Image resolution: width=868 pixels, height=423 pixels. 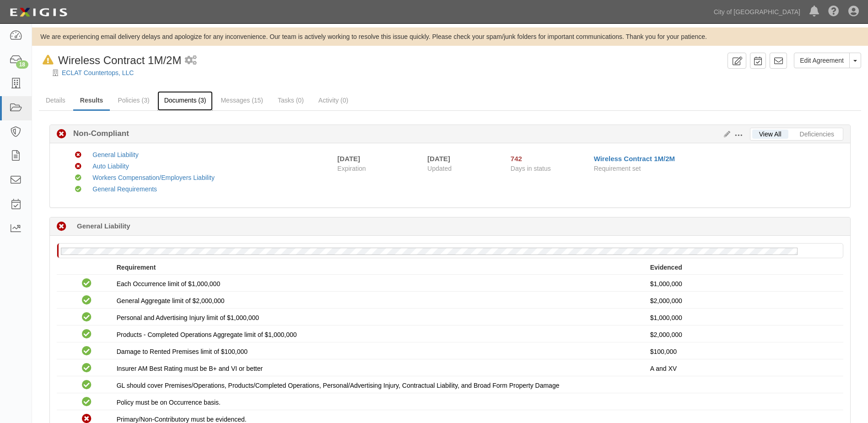 I want to click on p: A and XV, so click(x=743, y=368).